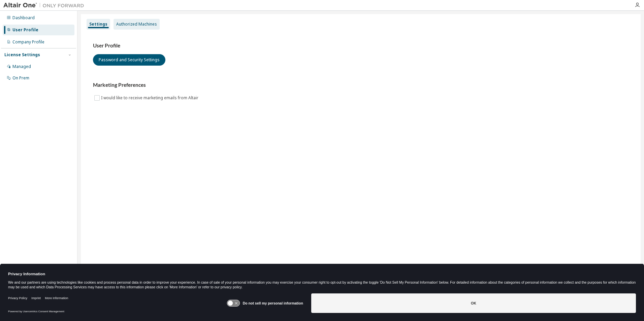 This screenshot has width=644, height=321. I want to click on div: Company Profile, so click(28, 42).